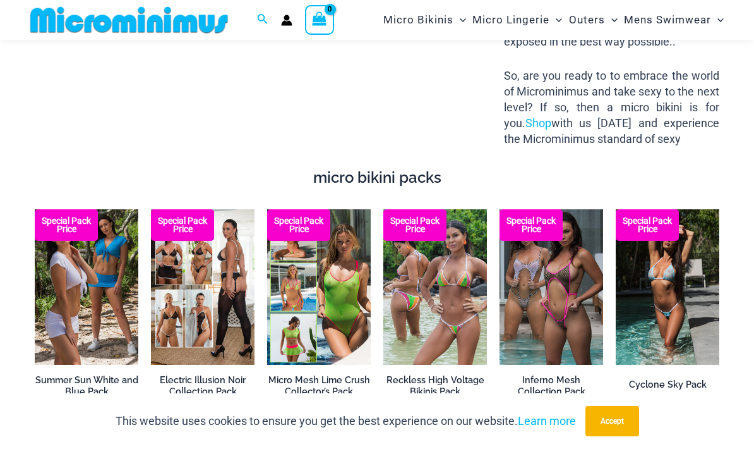 The height and width of the screenshot is (449, 754). I want to click on a: Collection Pack (3) Electric Illusion Noir 1949 Bodysuit 04Electric Illusion Noir 1949 Bodysuit 04, so click(203, 287).